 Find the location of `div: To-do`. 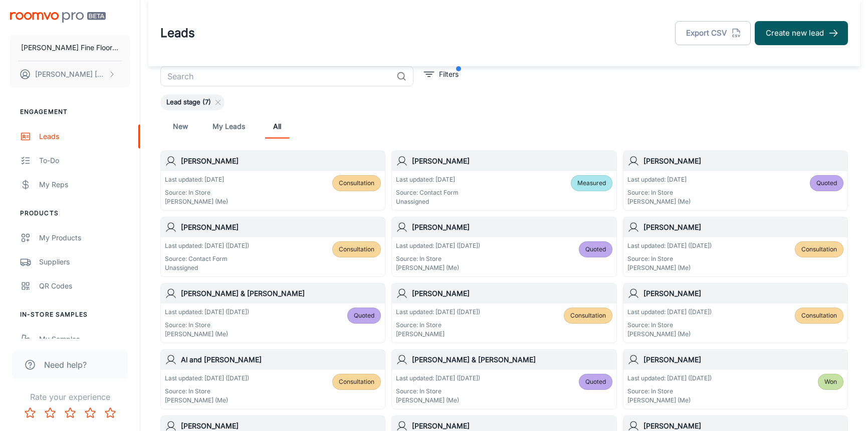

div: To-do is located at coordinates (84, 161).